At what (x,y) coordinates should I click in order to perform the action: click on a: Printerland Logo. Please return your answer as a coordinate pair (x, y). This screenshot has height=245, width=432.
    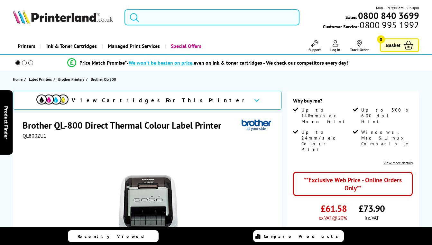
    Looking at the image, I should click on (65, 17).